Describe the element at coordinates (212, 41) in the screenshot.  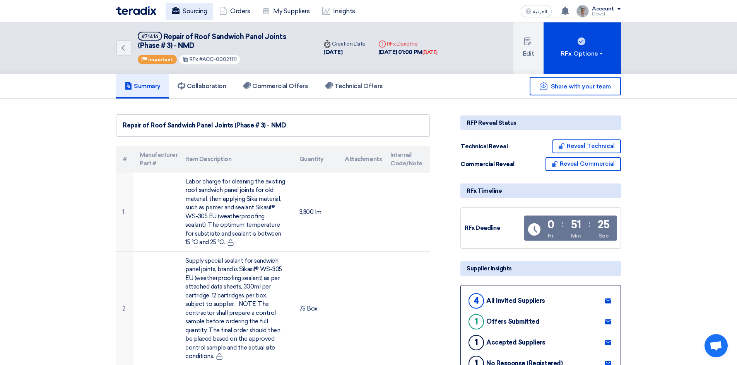
I see `span: Repair of Roof Sandwich Panel Joints (Phase # 3) - NMD` at that location.